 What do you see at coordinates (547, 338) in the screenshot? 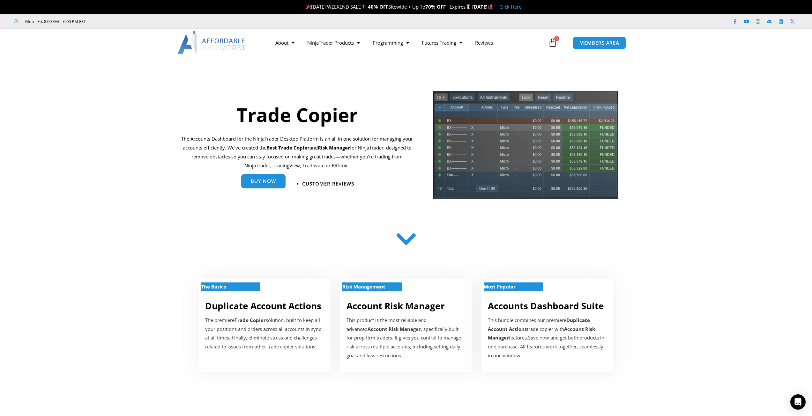
I see `div: This bundle combines our premiere trade copier with features Save now and get both products in on...` at bounding box center [547, 338].